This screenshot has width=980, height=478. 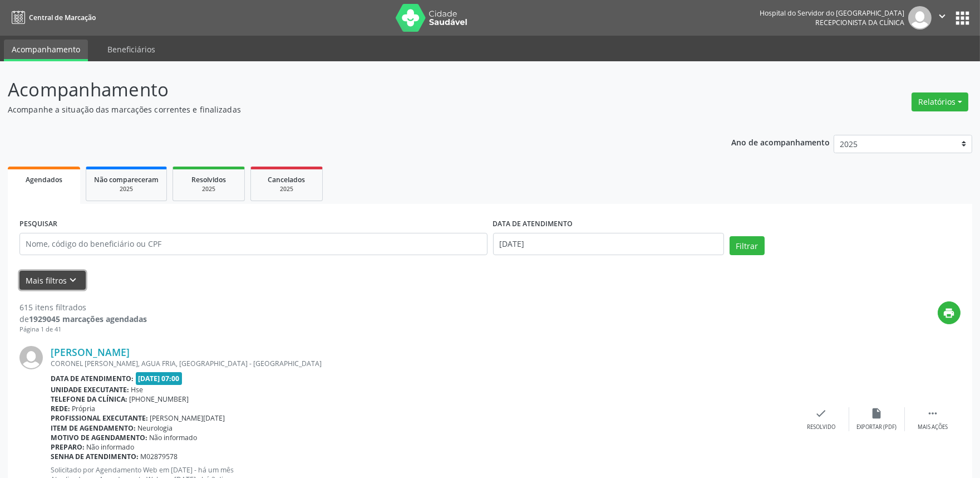 I want to click on div: Página 1 de 41, so click(x=83, y=329).